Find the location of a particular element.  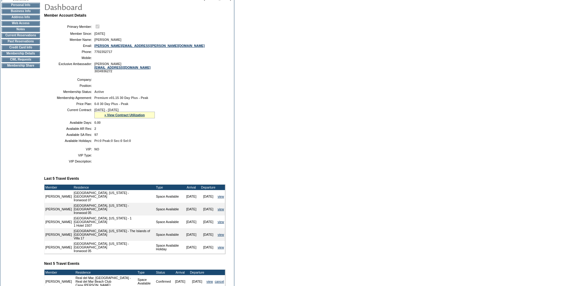

span: Active is located at coordinates (99, 92).